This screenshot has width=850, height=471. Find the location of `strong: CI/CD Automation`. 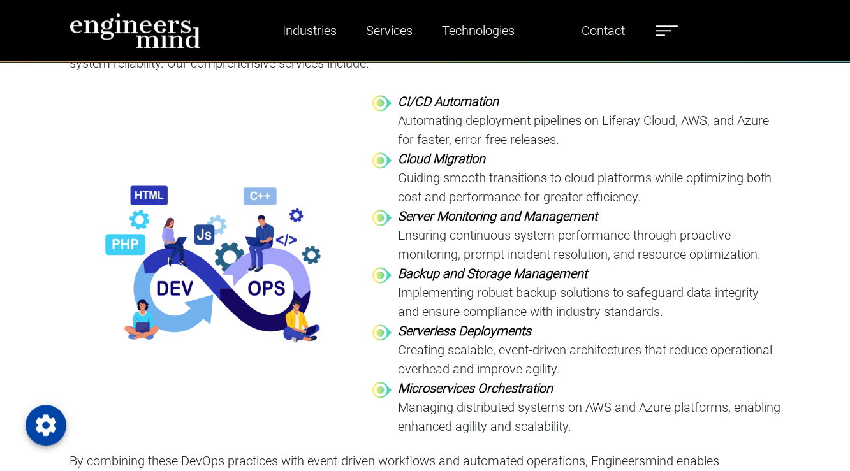

strong: CI/CD Automation is located at coordinates (448, 101).